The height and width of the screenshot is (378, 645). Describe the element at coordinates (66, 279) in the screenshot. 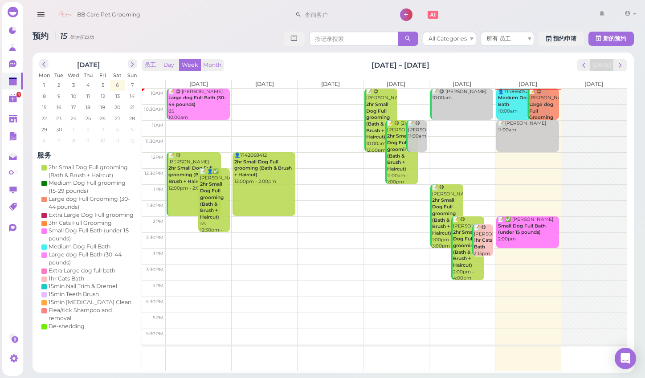

I see `div: 1hr Cats Bath` at that location.